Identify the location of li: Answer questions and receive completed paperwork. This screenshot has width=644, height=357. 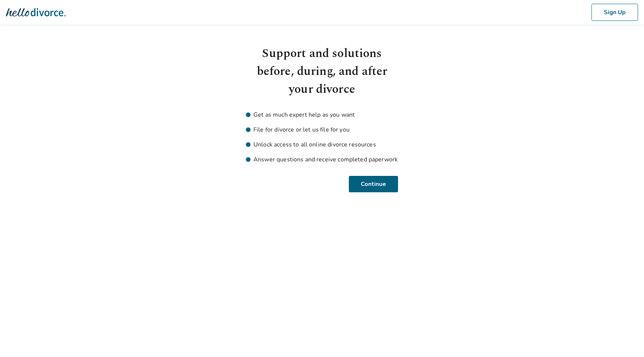
(322, 159).